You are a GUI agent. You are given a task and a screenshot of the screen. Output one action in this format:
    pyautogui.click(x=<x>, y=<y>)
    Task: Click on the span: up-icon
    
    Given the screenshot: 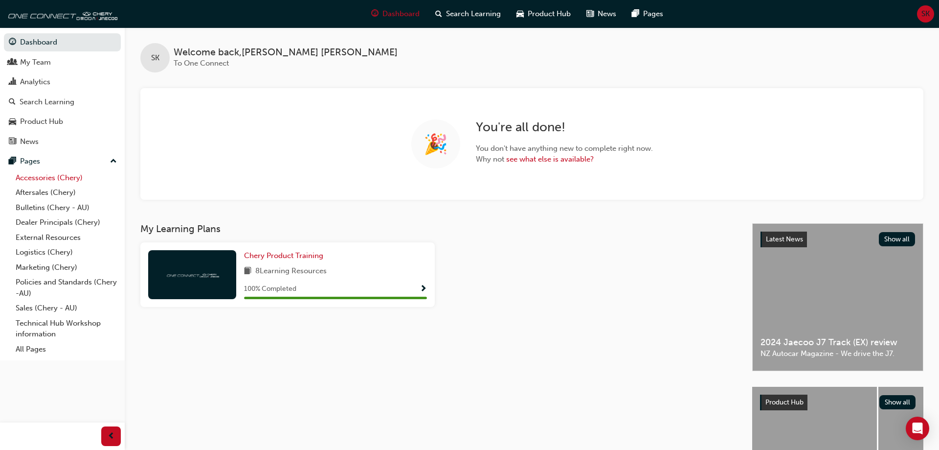 What is the action you would take?
    pyautogui.click(x=114, y=161)
    